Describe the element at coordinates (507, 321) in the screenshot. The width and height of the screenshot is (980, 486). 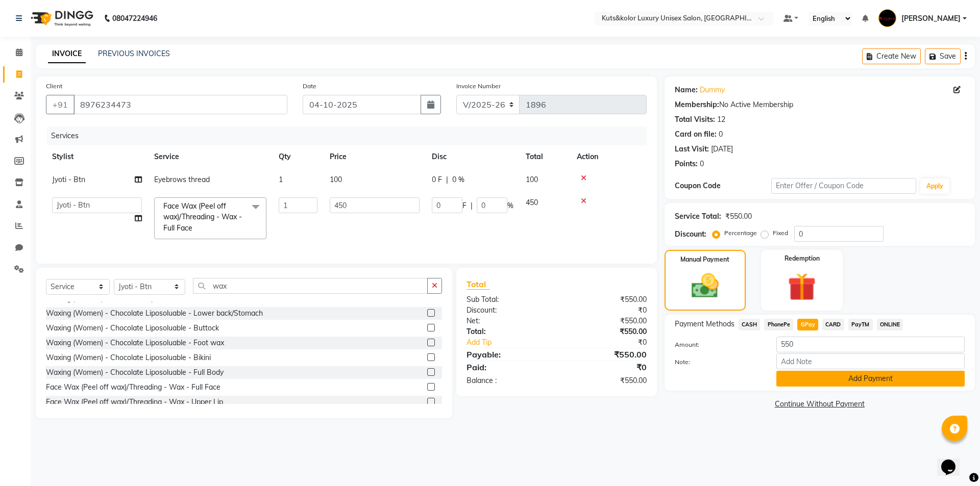
I see `div: Net:` at that location.